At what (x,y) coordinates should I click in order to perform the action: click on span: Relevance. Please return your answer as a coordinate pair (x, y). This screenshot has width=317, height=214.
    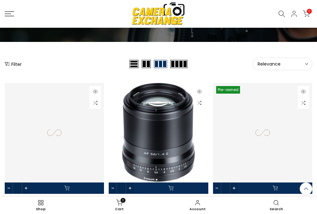
    Looking at the image, I should click on (283, 64).